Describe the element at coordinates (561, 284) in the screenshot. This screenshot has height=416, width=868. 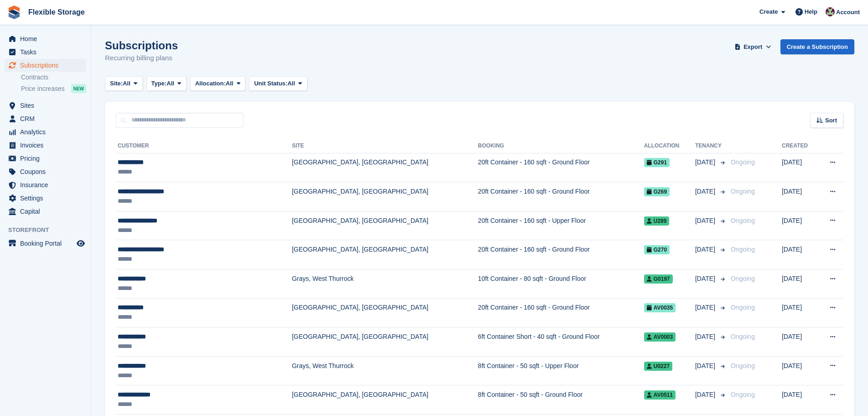
I see `td: 10ft Container - 80 sqft - Ground Floor` at that location.